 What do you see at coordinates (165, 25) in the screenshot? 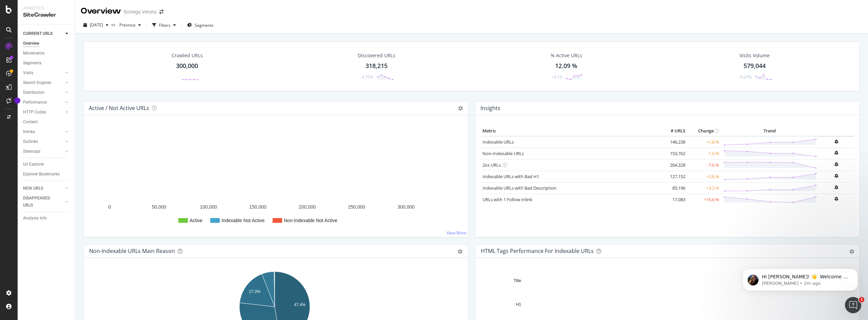
I see `button: Filters` at bounding box center [165, 25].